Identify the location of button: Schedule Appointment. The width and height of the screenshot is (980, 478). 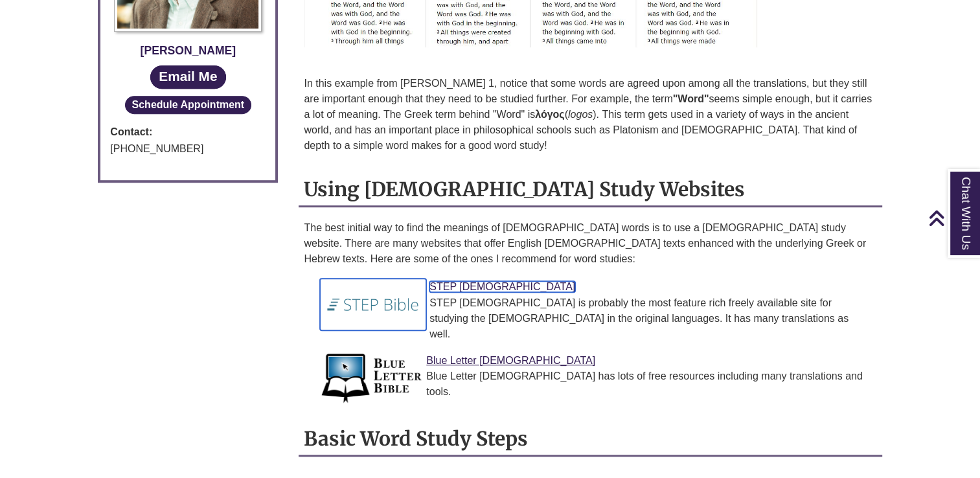
(188, 105).